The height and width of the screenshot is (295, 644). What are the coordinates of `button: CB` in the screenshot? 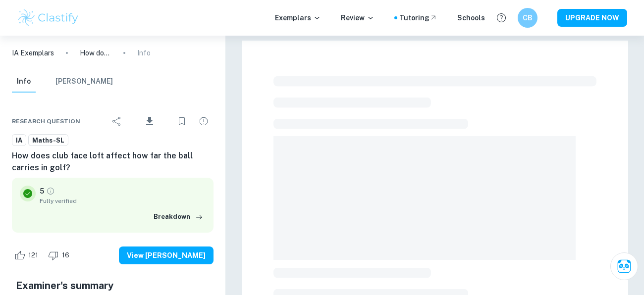 It's located at (527, 18).